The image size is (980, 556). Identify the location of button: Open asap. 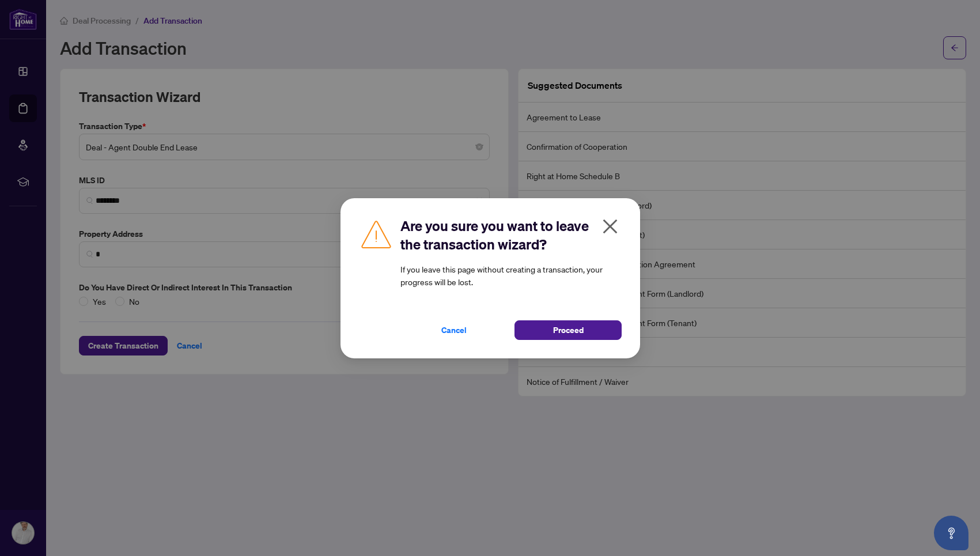
(951, 533).